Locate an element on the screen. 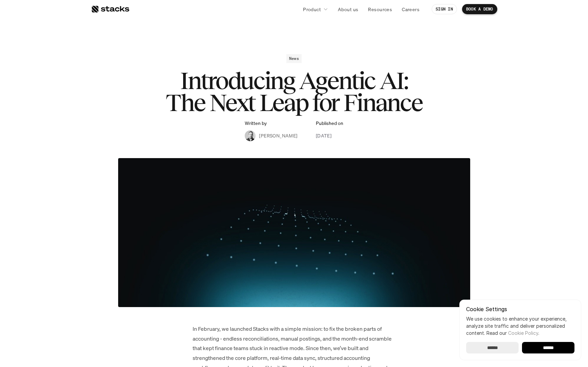  p: We use cookies to enhance your experience, analyze site traffic and deliver personalized content. is located at coordinates (521, 325).